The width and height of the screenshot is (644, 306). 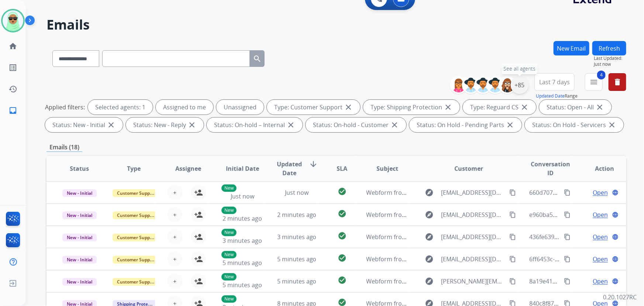 I want to click on h2: Emails, so click(x=336, y=25).